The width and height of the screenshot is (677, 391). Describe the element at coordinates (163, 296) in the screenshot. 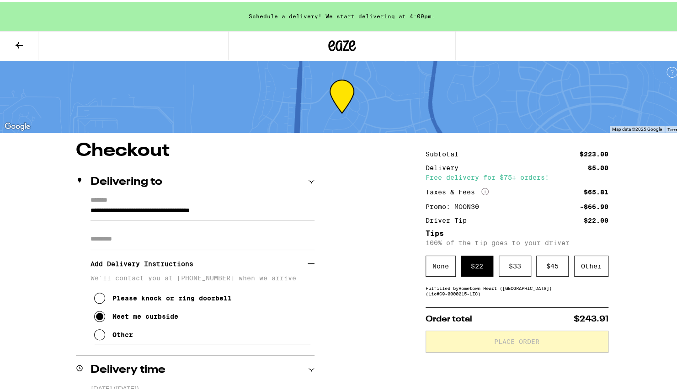

I see `button: Please knock or ring doorbell` at that location.